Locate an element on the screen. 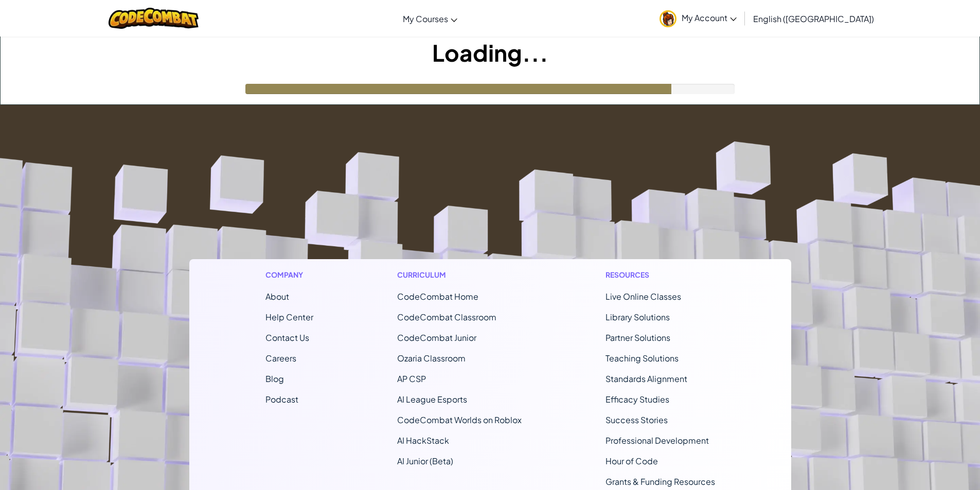 The image size is (980, 490). a: Ozaria Classroom is located at coordinates (431, 358).